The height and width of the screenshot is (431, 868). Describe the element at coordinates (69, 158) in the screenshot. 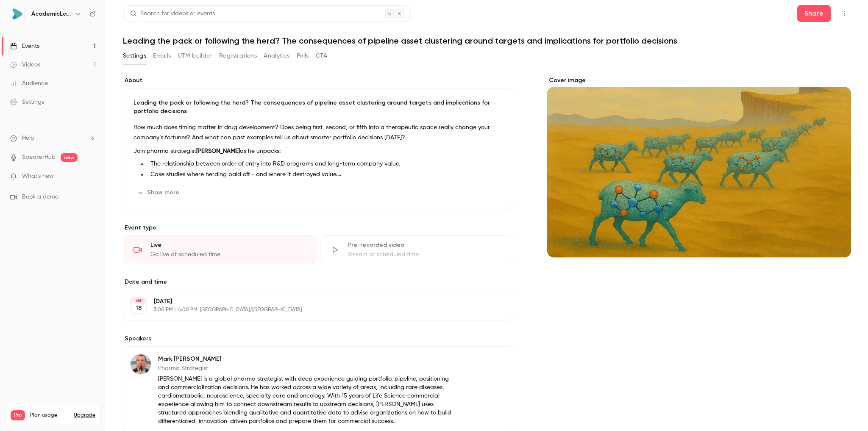

I see `span: new` at that location.